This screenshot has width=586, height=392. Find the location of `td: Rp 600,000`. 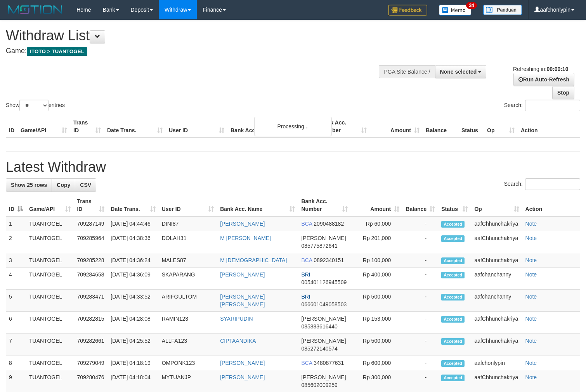

td: Rp 600,000 is located at coordinates (376, 363).